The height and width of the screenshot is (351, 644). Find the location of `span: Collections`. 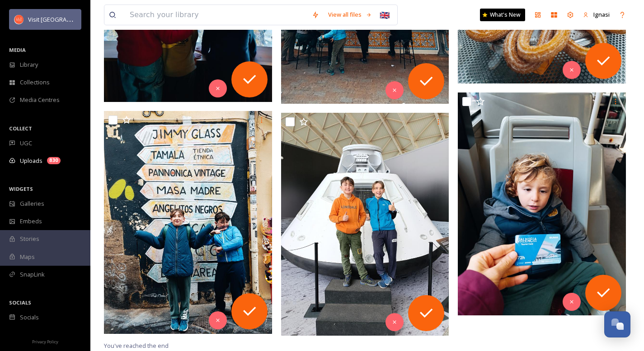

span: Collections is located at coordinates (35, 82).